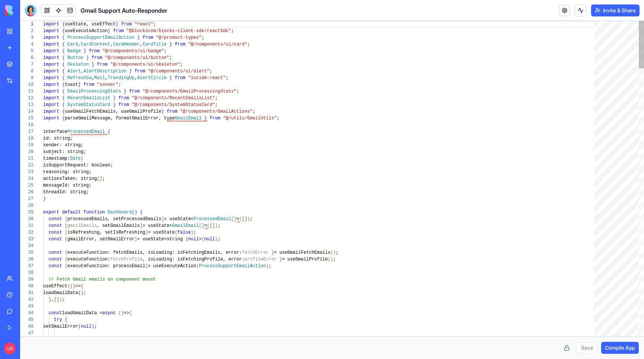  Describe the element at coordinates (27, 138) in the screenshot. I see `div: 18` at that location.